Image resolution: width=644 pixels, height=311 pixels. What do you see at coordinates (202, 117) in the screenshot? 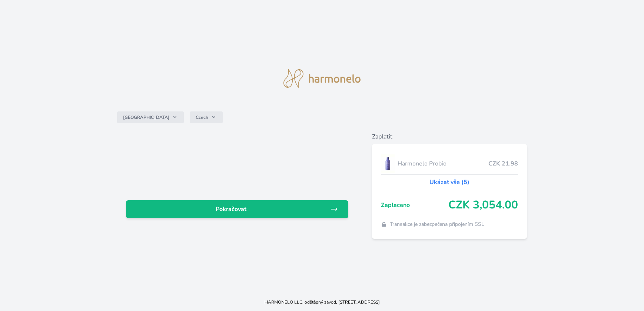
I see `span: Czech` at bounding box center [202, 117].